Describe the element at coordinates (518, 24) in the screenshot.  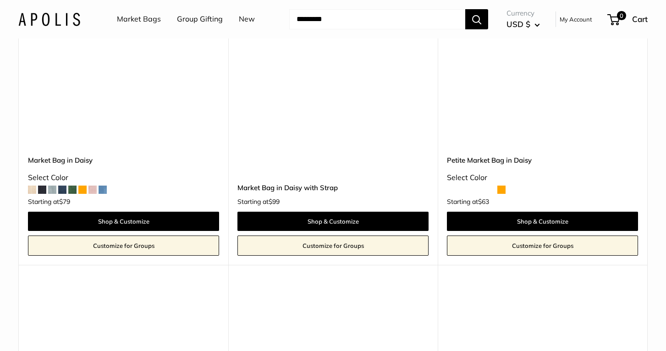
I see `span: USD $` at that location.